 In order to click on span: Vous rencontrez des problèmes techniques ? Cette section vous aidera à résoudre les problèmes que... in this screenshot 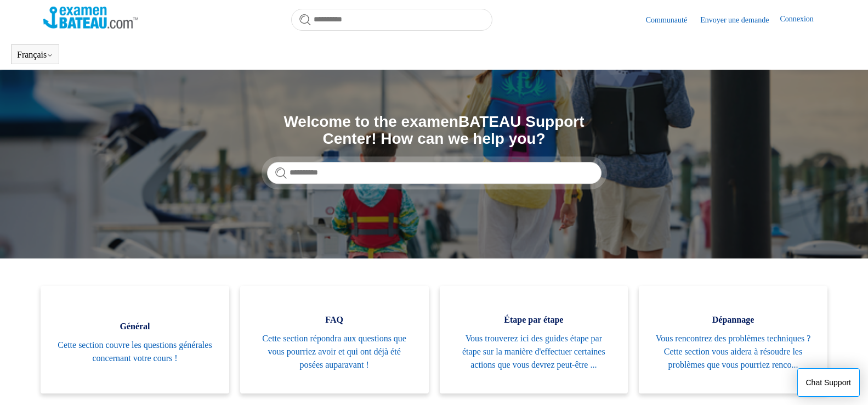, I will do `click(733, 352)`.